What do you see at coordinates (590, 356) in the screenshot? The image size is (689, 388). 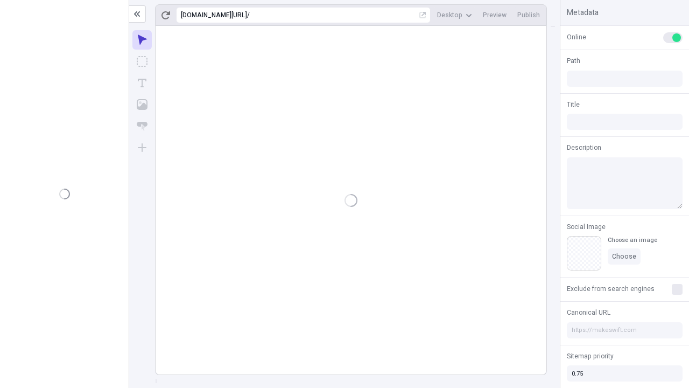 I see `span: Sitemap priority` at bounding box center [590, 356].